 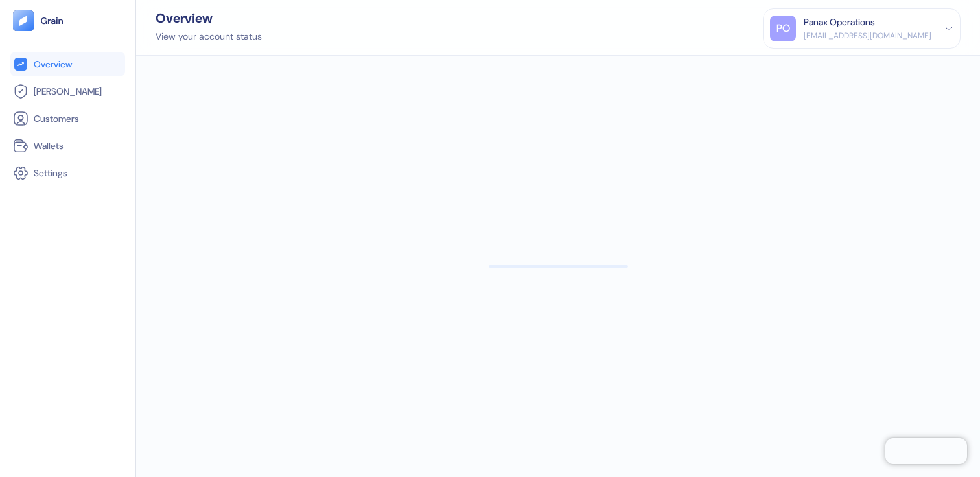 I want to click on div: PO, so click(x=783, y=29).